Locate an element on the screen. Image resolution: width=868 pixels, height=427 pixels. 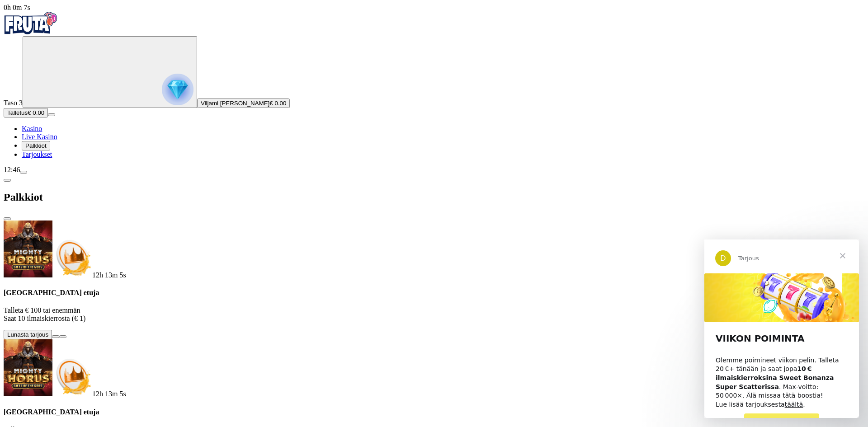
span: Tarjous is located at coordinates (44, 18).